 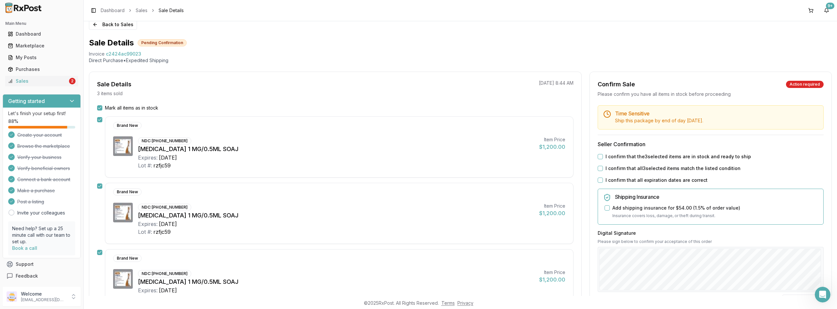 I want to click on a: Marketplace, so click(x=42, y=46).